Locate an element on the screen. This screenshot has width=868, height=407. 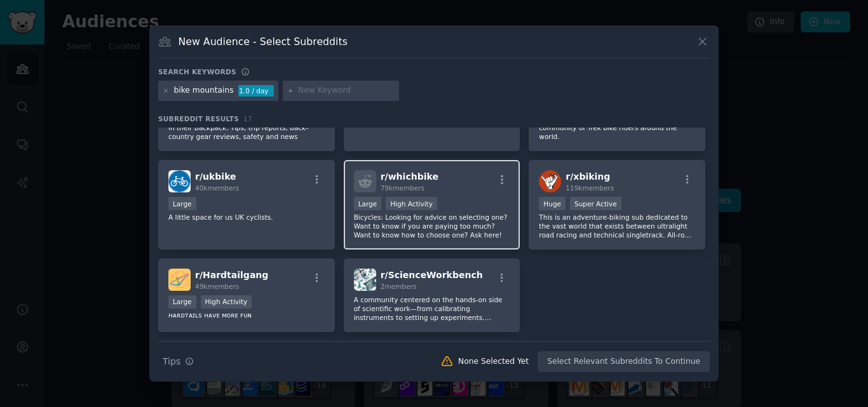
p: A little space for us UK cyclists. is located at coordinates (247, 217).